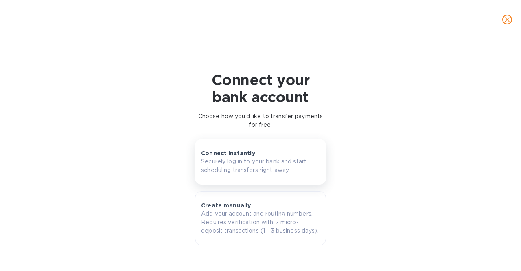 This screenshot has height=271, width=521. What do you see at coordinates (226, 205) in the screenshot?
I see `p: Create manually` at bounding box center [226, 205].